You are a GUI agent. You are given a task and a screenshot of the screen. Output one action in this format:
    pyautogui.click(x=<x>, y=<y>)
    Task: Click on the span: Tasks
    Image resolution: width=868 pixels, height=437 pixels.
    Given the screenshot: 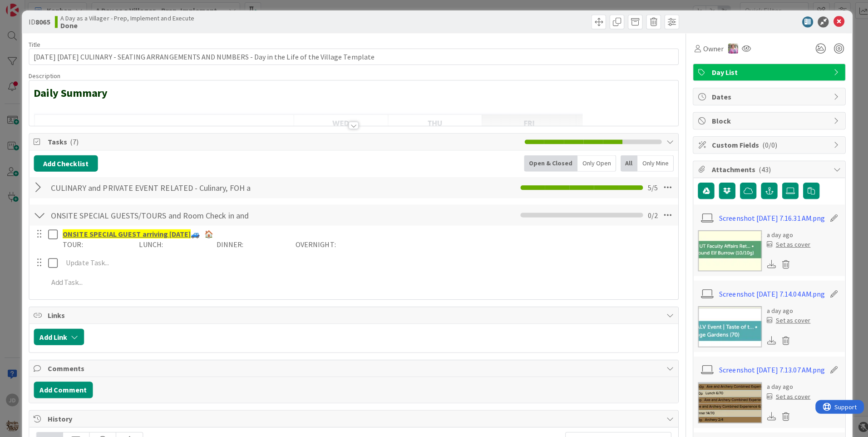 What is the action you would take?
    pyautogui.click(x=282, y=143)
    